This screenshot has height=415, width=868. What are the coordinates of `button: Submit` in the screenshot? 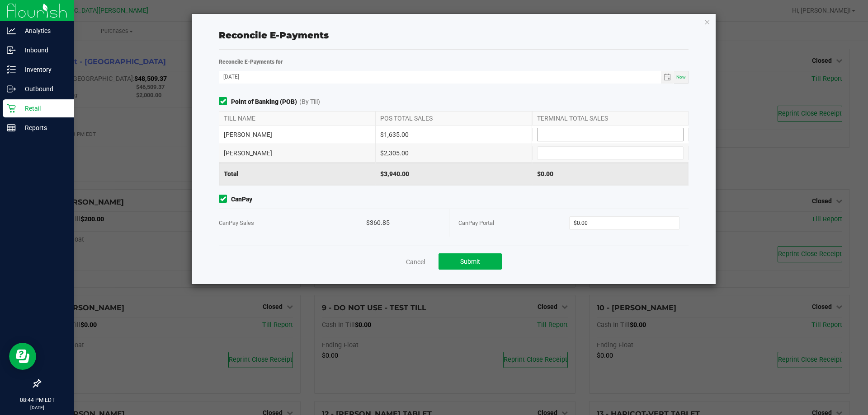 It's located at (470, 261).